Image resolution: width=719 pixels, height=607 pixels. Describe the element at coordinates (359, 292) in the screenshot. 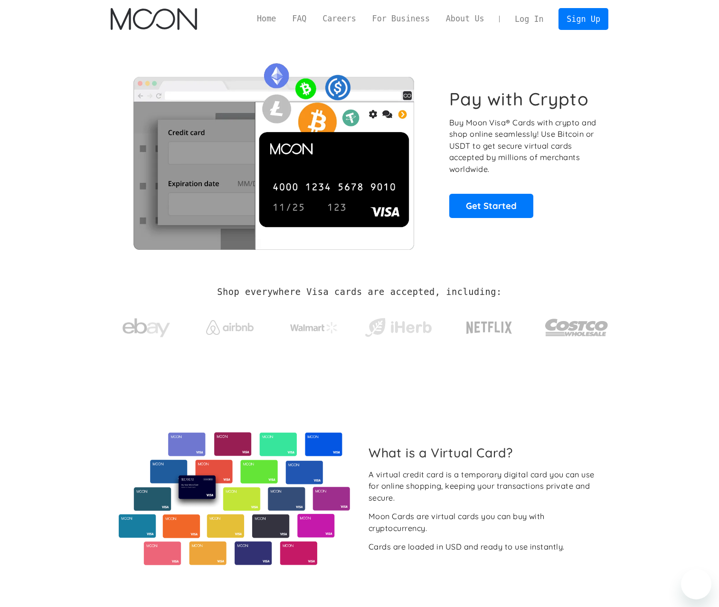

I see `h2: Shop everywhere Visa cards are accepted, including:` at that location.